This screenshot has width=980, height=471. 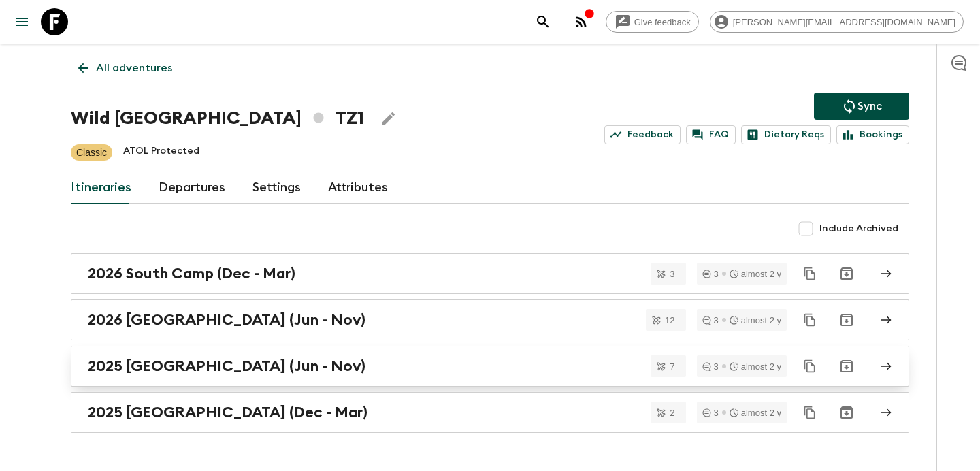 I want to click on button: search adventures, so click(x=543, y=22).